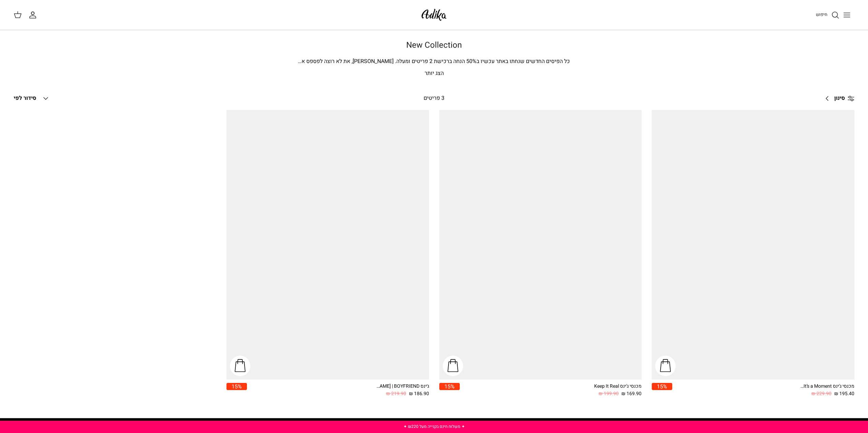  Describe the element at coordinates (541, 245) in the screenshot. I see `a: מכנסי ג'ינס Keep It Real` at that location.